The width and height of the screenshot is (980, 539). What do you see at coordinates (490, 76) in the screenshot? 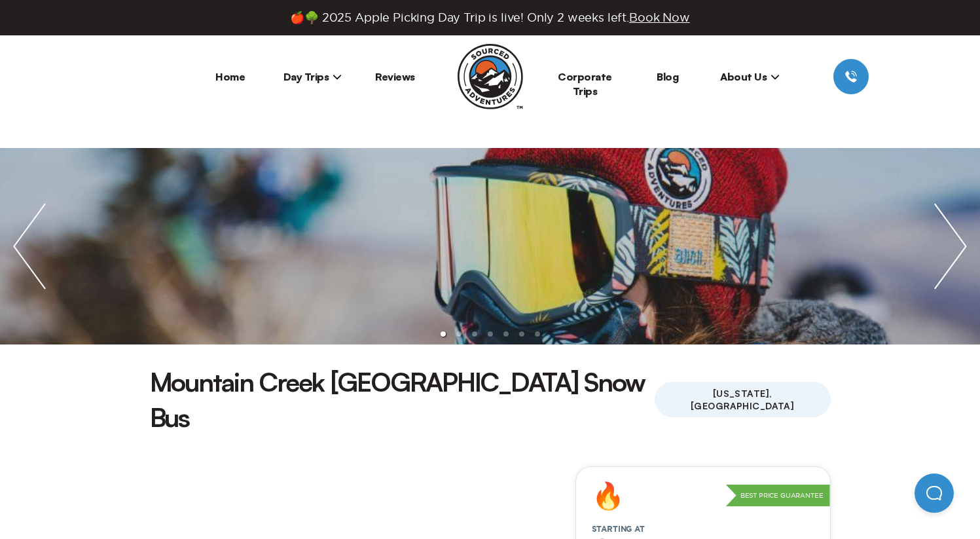
I see `img: Sourced Adventures company logo` at bounding box center [490, 76].